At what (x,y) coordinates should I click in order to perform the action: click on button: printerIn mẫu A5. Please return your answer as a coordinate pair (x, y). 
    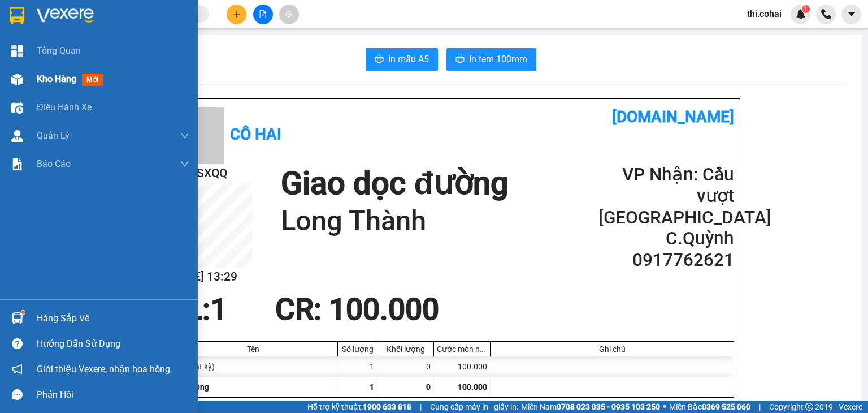
    Looking at the image, I should click on (402, 59).